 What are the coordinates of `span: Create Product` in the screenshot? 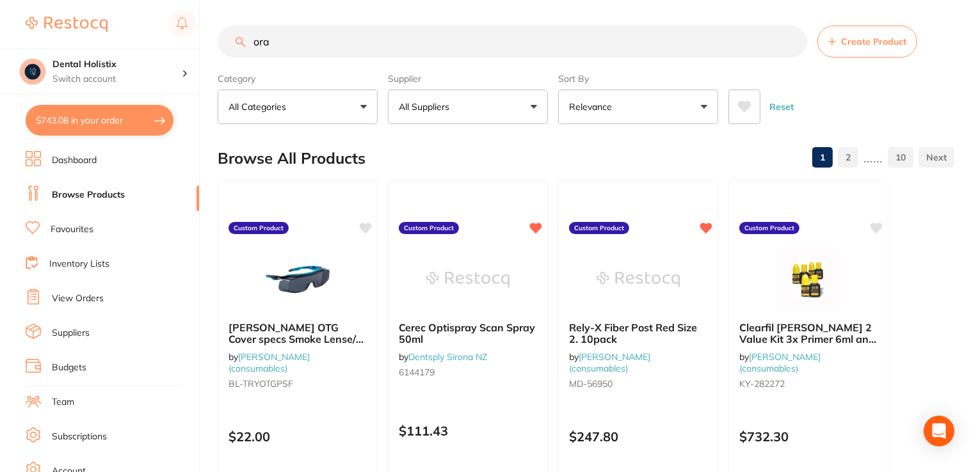 It's located at (874, 42).